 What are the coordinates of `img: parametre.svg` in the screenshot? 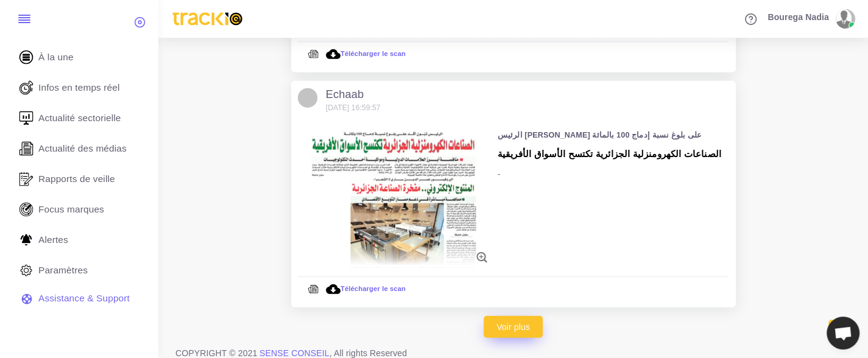 It's located at (26, 270).